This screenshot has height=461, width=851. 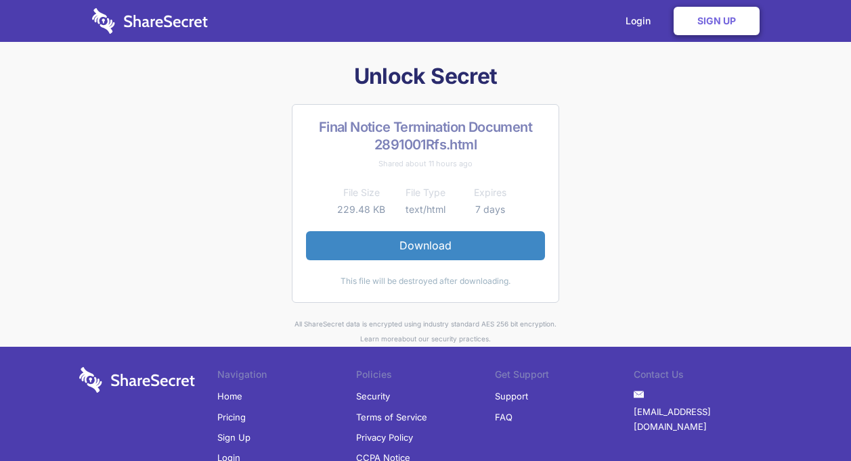 I want to click on th: Expires, so click(x=489, y=193).